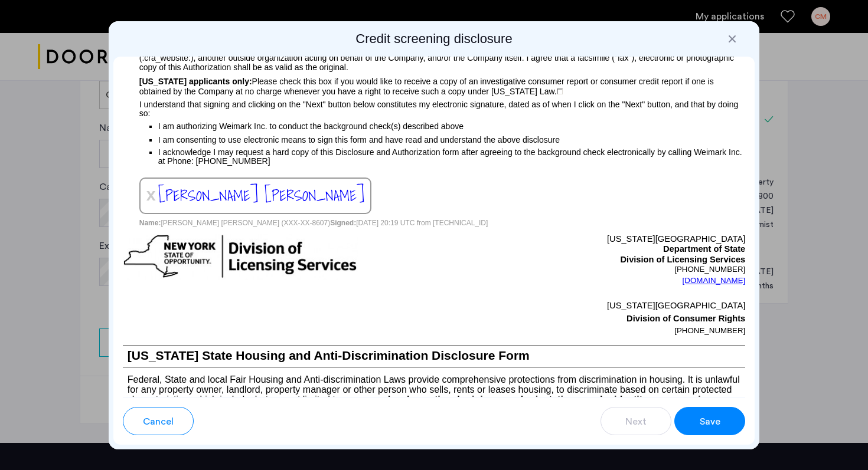 The width and height of the screenshot is (868, 470). I want to click on span: Save, so click(710, 422).